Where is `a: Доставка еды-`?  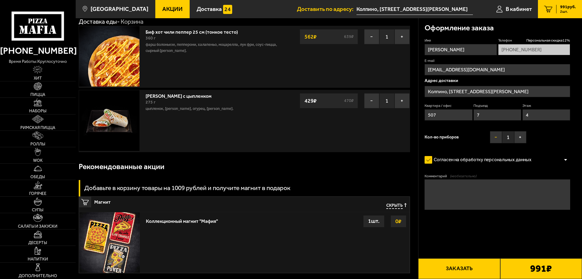
a: Доставка еды- is located at coordinates (99, 22).